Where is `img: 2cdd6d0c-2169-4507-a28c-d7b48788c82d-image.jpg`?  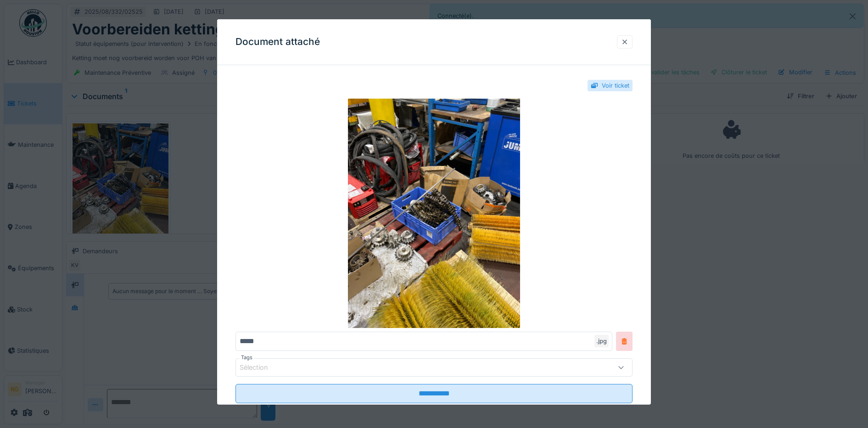 img: 2cdd6d0c-2169-4507-a28c-d7b48788c82d-image.jpg is located at coordinates (434, 213).